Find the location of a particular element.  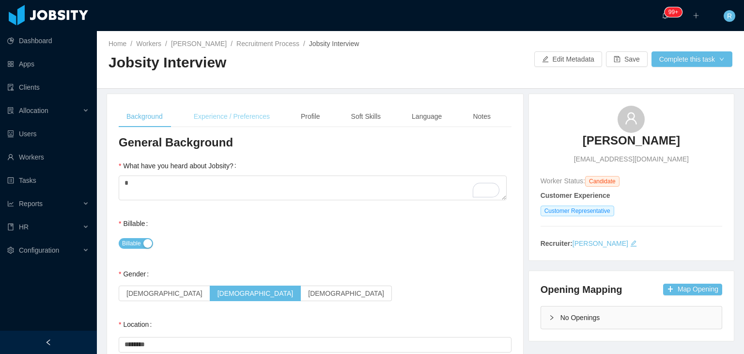

span: R is located at coordinates (730, 16).